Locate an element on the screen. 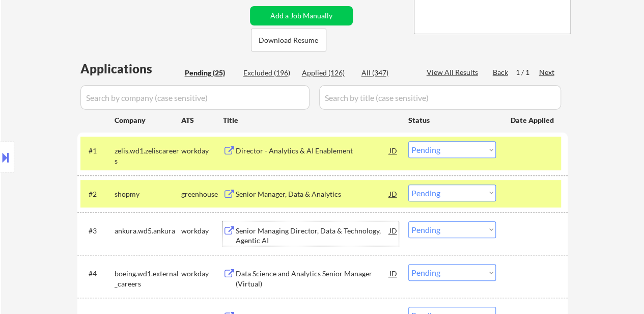  div: View All Results is located at coordinates (453, 72).